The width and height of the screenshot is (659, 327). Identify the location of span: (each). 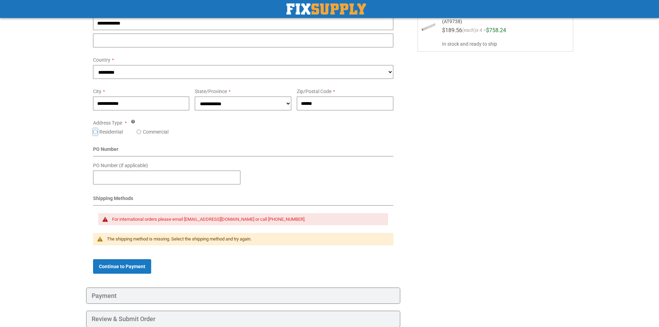
(469, 32).